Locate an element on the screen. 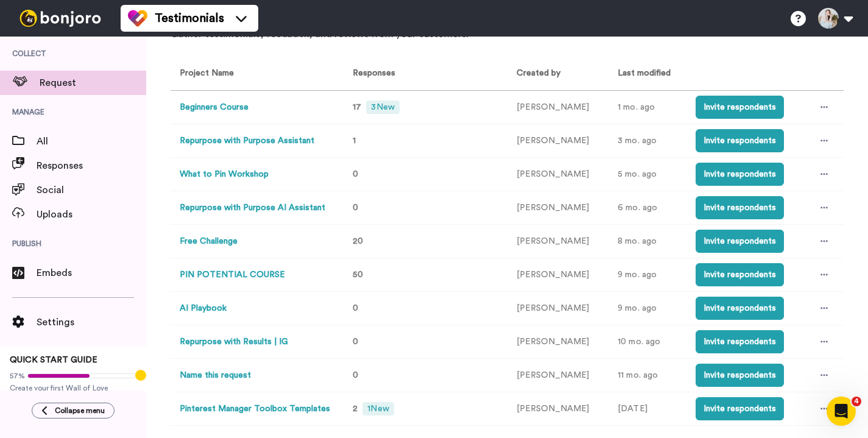 This screenshot has height=438, width=868. span: Uploads is located at coordinates (92, 215).